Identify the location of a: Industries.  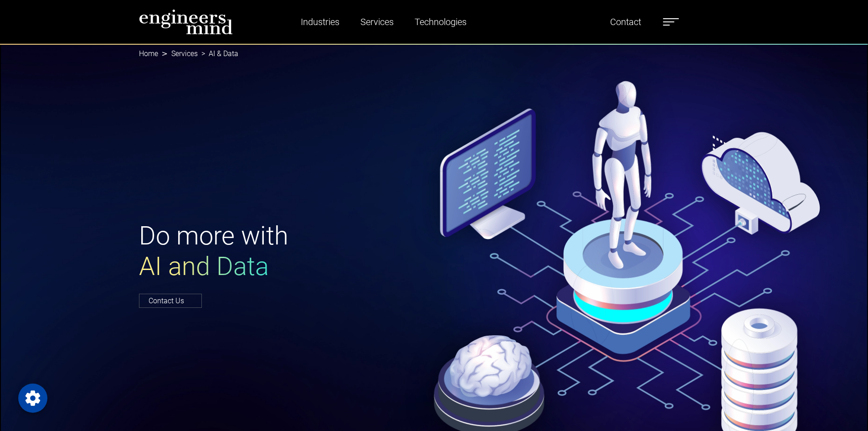
(320, 22).